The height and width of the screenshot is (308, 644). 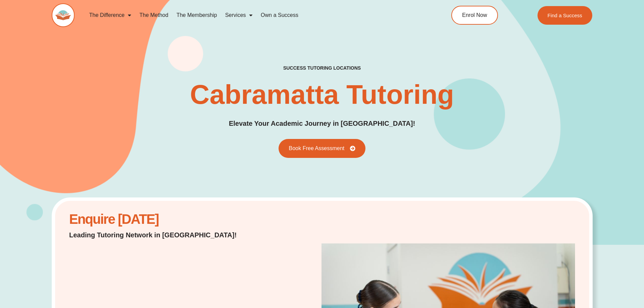 I want to click on a: The Method, so click(x=153, y=15).